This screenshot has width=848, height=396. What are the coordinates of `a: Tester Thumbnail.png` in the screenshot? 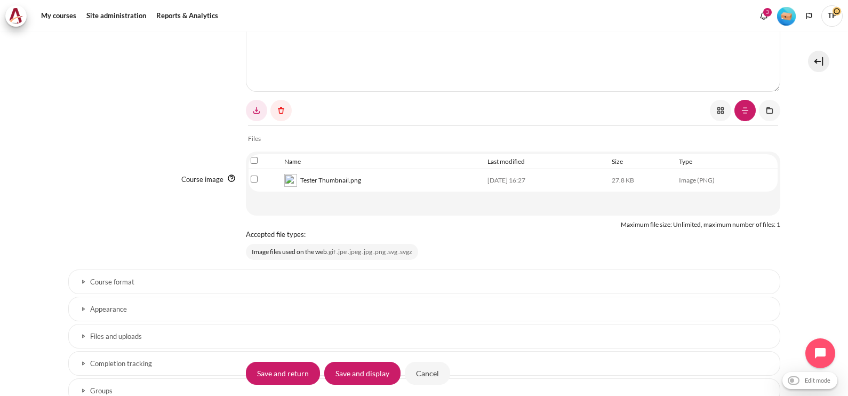 It's located at (323, 180).